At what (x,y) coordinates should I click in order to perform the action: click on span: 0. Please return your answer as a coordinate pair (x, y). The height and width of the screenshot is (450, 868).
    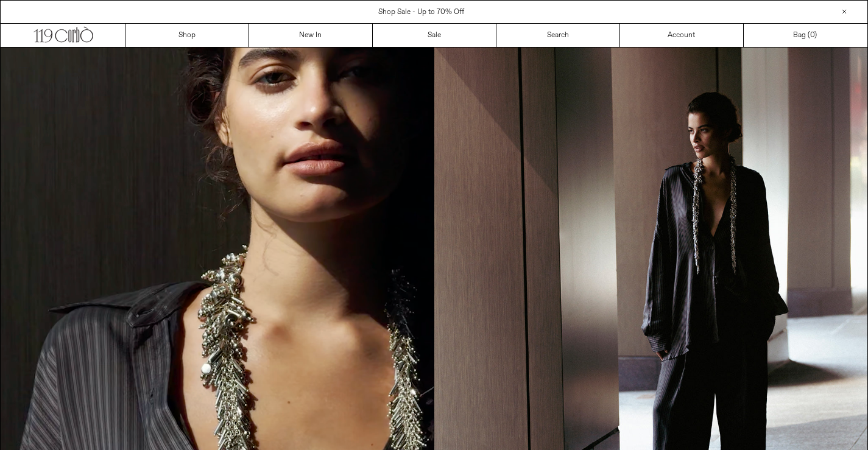
    Looking at the image, I should click on (812, 35).